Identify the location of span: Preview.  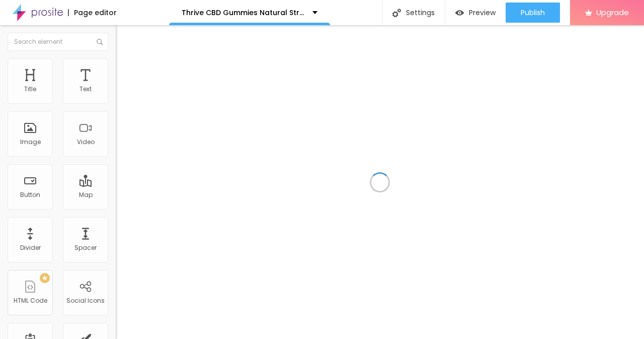
(482, 12).